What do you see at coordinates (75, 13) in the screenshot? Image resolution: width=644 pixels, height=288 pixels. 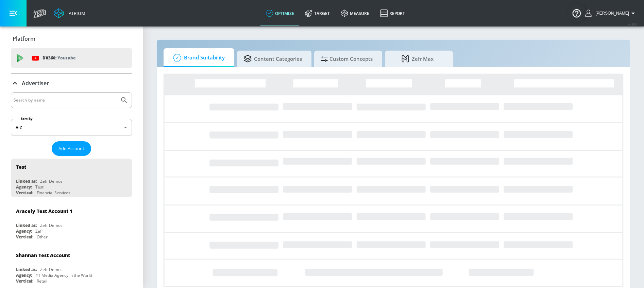 I see `div: Atrium` at bounding box center [75, 13].